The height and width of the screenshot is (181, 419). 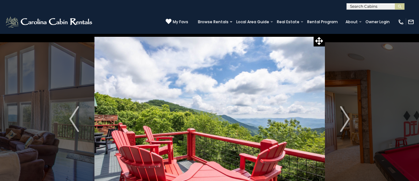 I want to click on a: Owner Login, so click(x=378, y=22).